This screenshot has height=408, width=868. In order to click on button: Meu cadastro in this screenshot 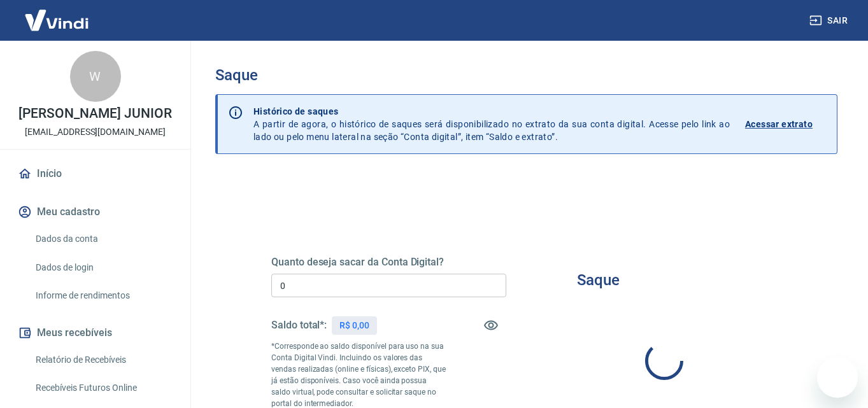, I will do `click(95, 212)`.